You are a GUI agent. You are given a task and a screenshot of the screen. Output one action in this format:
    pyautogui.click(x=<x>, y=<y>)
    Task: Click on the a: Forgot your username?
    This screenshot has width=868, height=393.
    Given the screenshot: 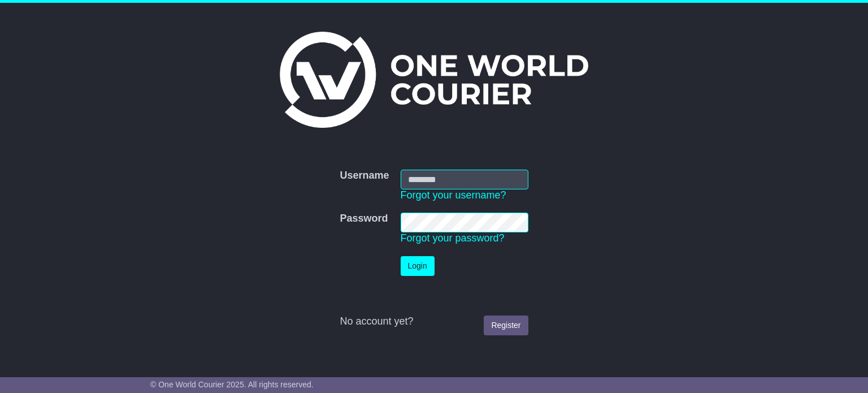 What is the action you would take?
    pyautogui.click(x=453, y=195)
    